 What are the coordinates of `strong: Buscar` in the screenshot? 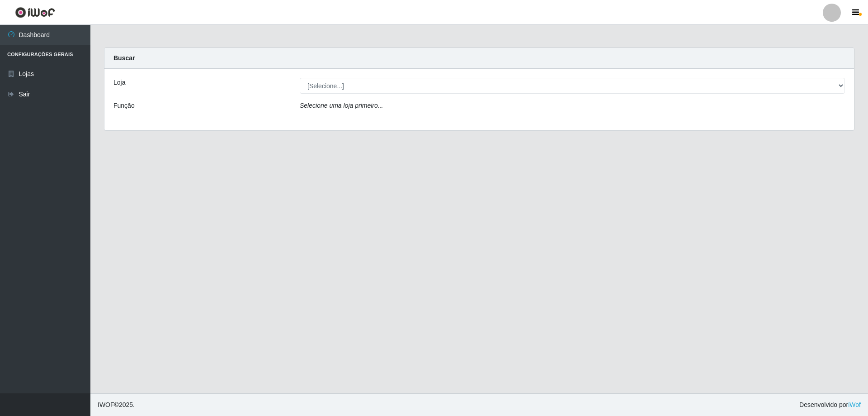 It's located at (124, 58).